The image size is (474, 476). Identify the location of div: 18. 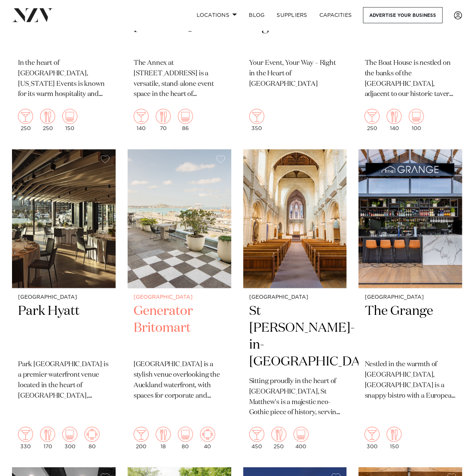
(163, 438).